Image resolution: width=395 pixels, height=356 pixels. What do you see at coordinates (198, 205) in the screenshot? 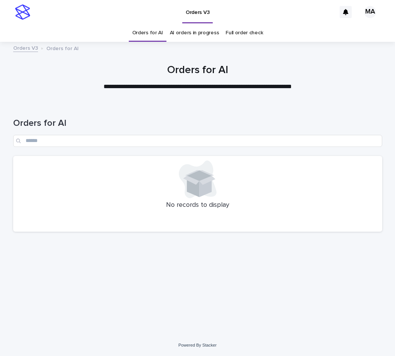
I see `p: No records to display` at bounding box center [198, 205].